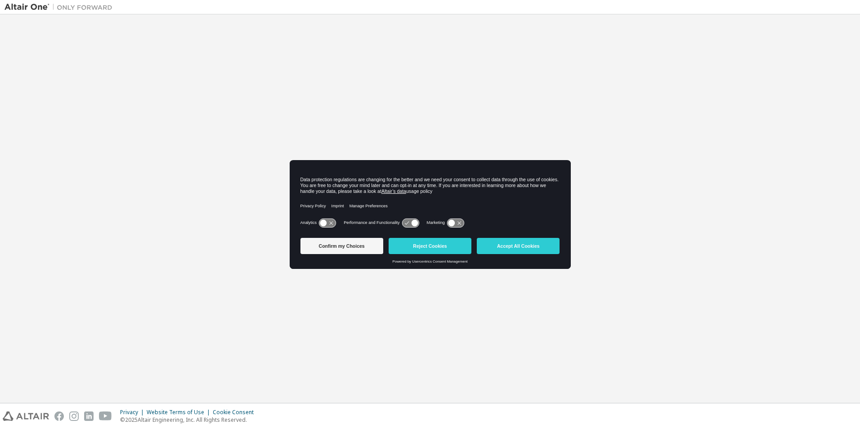 This screenshot has width=860, height=429. What do you see at coordinates (179, 412) in the screenshot?
I see `div: Website Terms of Use` at bounding box center [179, 412].